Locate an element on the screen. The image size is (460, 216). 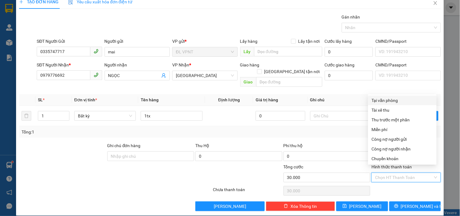
button: deleteXóa Thông tin is located at coordinates (300, 206).